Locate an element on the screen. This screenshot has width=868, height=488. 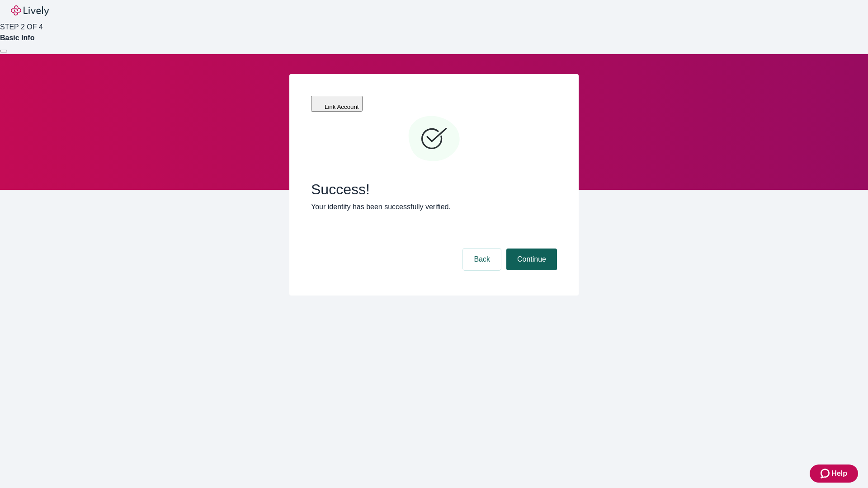
span: Help is located at coordinates (839, 474).